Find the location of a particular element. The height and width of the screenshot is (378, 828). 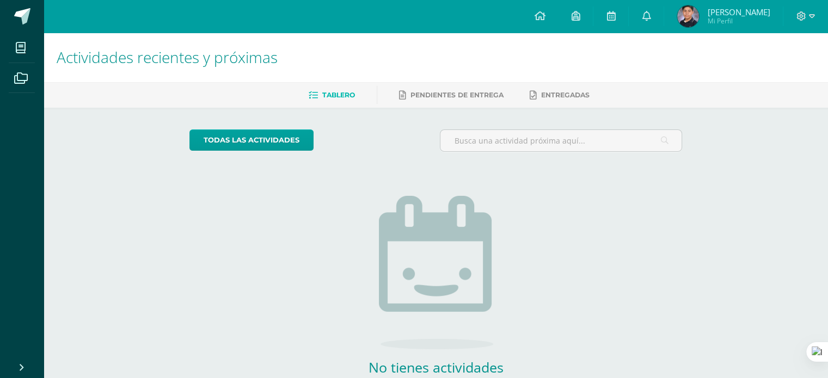

a: Pendientes de entrega is located at coordinates (451, 95).